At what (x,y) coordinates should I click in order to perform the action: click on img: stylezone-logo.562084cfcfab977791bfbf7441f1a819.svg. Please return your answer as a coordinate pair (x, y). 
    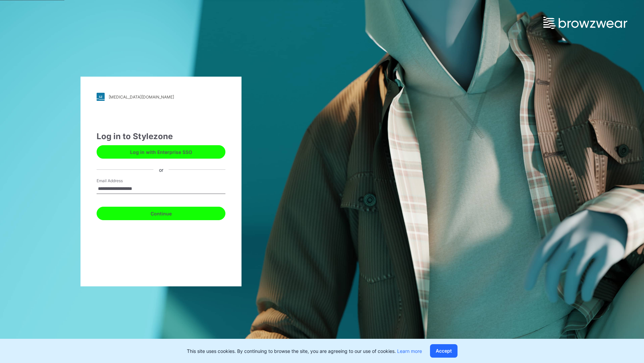
    Looking at the image, I should click on (101, 97).